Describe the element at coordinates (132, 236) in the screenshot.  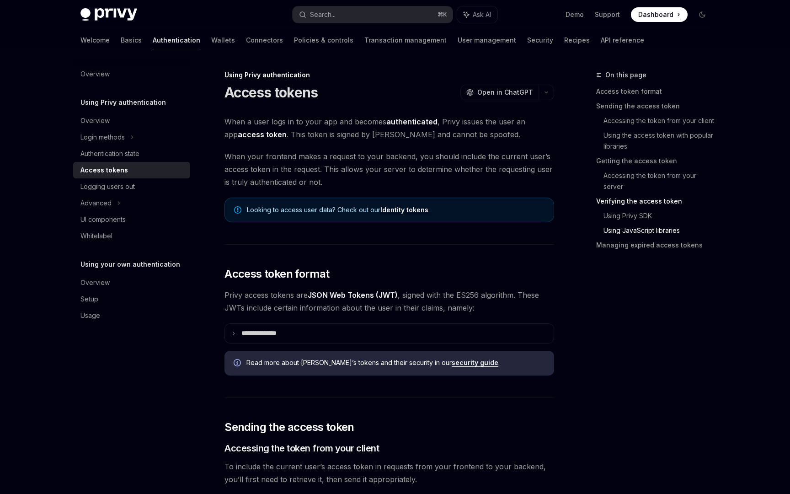
I see `a: Whitelabel` at that location.